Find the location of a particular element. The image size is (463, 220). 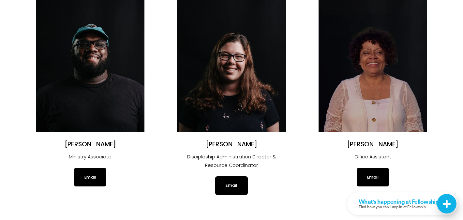

p: Find how you can jump in at Fellowship is located at coordinates (54, 15).